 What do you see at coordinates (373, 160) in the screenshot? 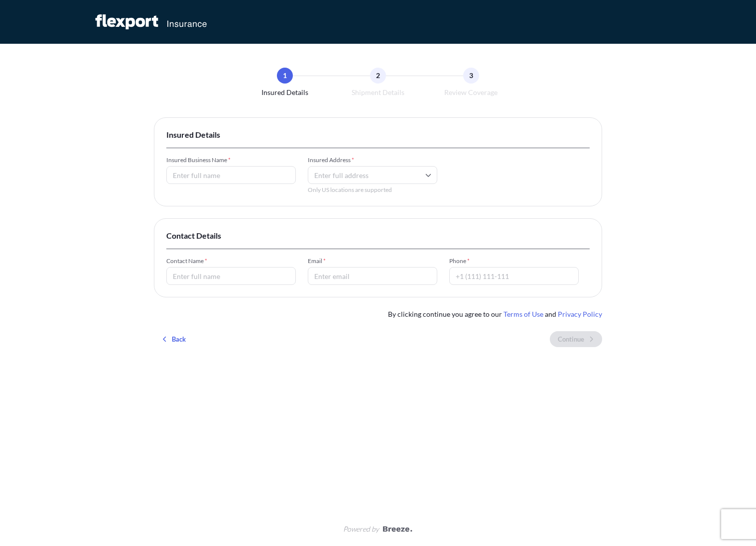
I see `span: Insured Address` at bounding box center [373, 160].